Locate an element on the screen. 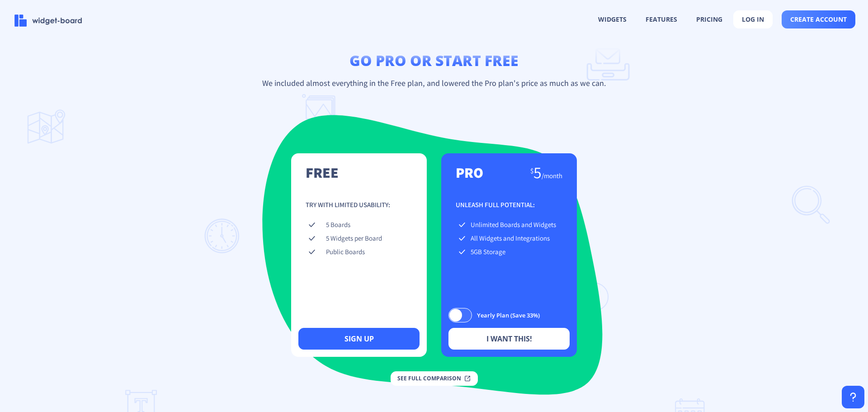 This screenshot has height=412, width=868. span: Yearly Plan (Save 33%) is located at coordinates (506, 315).